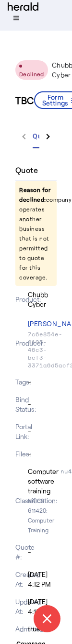 The image size is (72, 644). I want to click on p: company operates another business that is not permitted to quote for this coverage., so click(36, 233).